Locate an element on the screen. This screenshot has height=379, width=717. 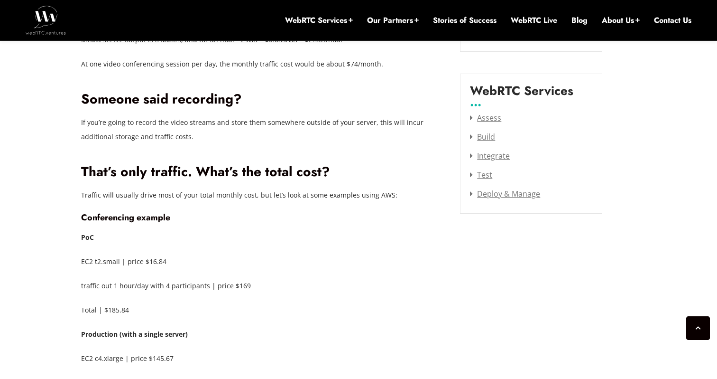
p: Traffic will usually drive most of your total monthly cost, but let’s look at some examples using... is located at coordinates (264, 195).